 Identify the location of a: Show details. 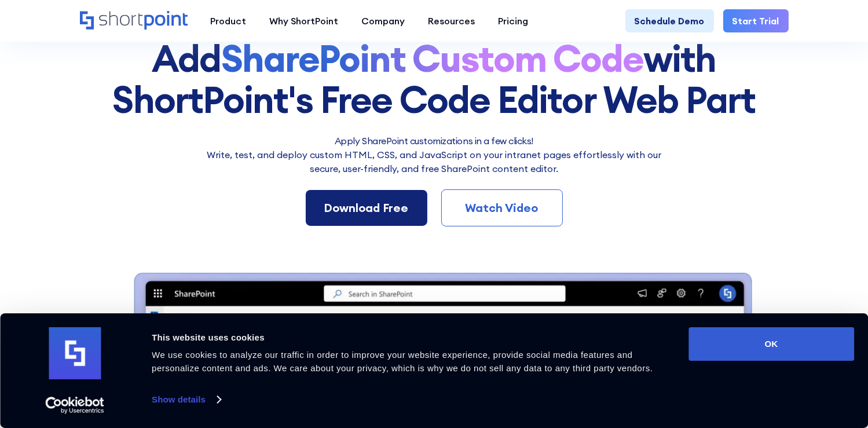
(186, 399).